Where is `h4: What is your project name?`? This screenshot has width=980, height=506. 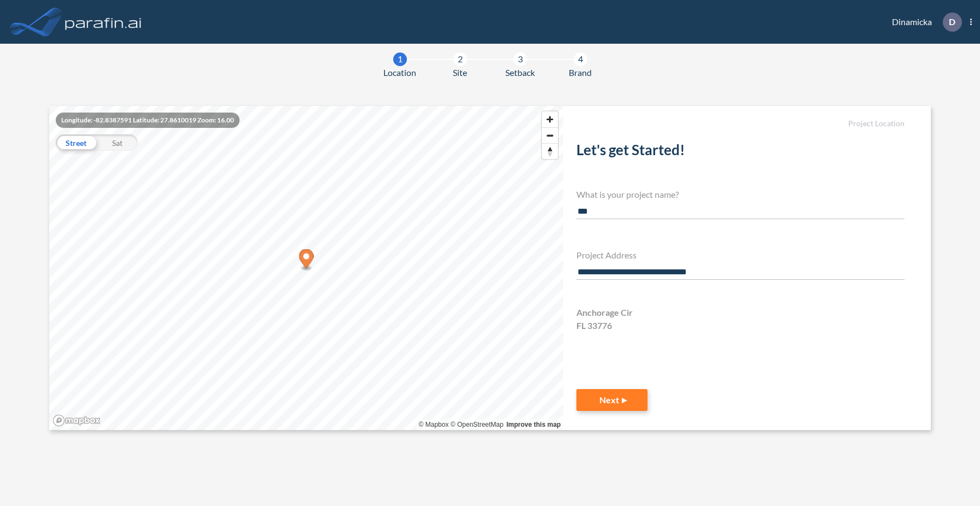 h4: What is your project name? is located at coordinates (741, 194).